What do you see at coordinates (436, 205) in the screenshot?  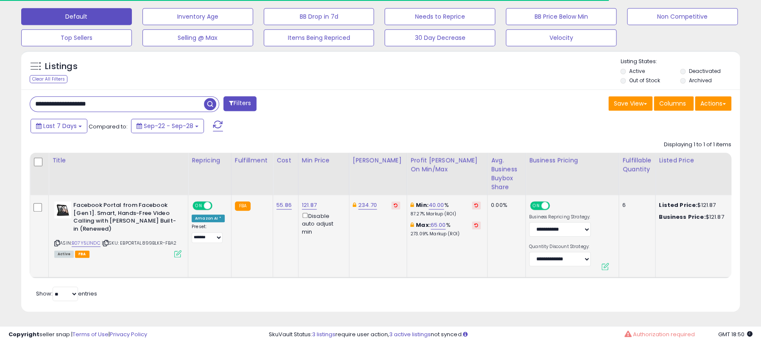 I see `a: 40.00` at bounding box center [436, 205].